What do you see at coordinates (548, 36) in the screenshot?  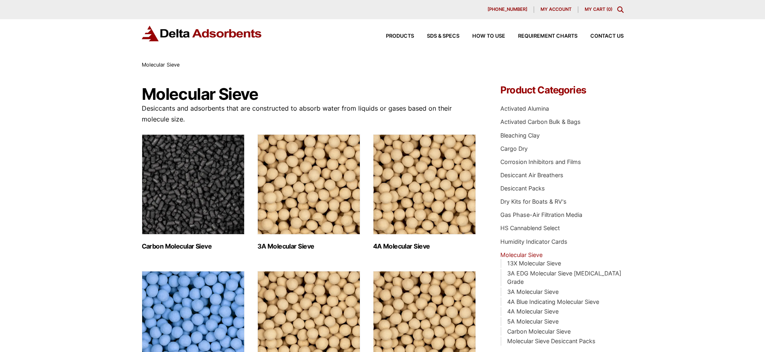 I see `span: Requirement Charts` at bounding box center [548, 36].